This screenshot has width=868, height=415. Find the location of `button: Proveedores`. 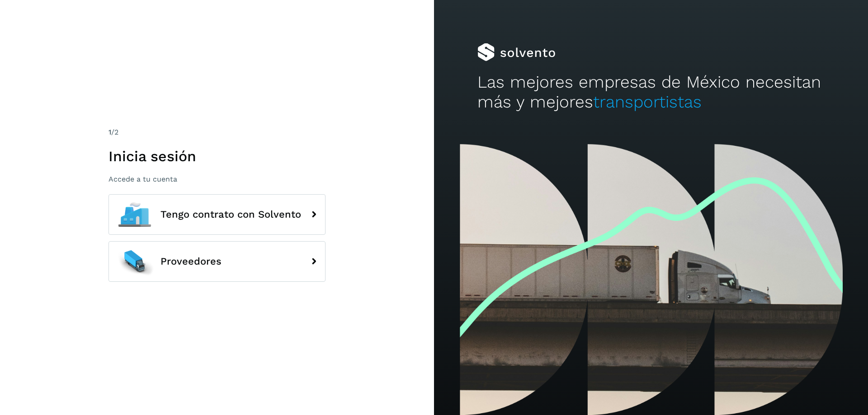

button: Proveedores is located at coordinates (217, 261).